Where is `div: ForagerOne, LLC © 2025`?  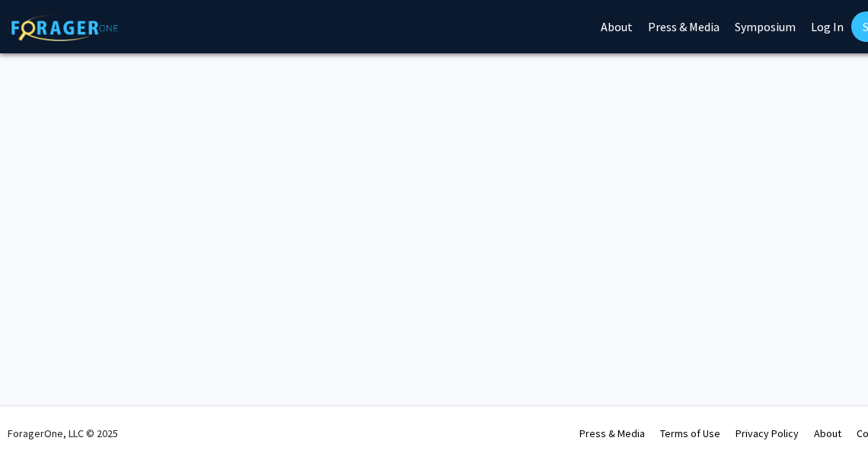 div: ForagerOne, LLC © 2025 is located at coordinates (63, 433).